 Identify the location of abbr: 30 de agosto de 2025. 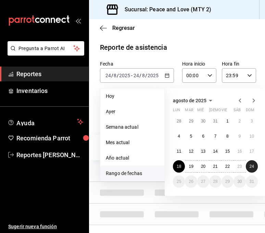
(240, 181).